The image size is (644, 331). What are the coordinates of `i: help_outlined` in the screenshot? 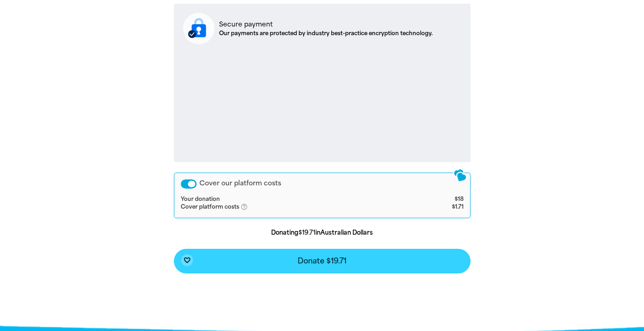 It's located at (248, 207).